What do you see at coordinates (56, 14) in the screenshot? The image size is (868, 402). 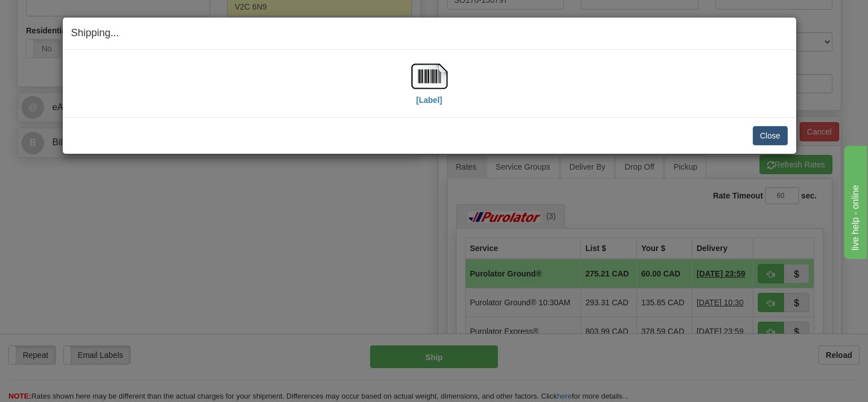 I see `div: live help - online` at bounding box center [56, 14].